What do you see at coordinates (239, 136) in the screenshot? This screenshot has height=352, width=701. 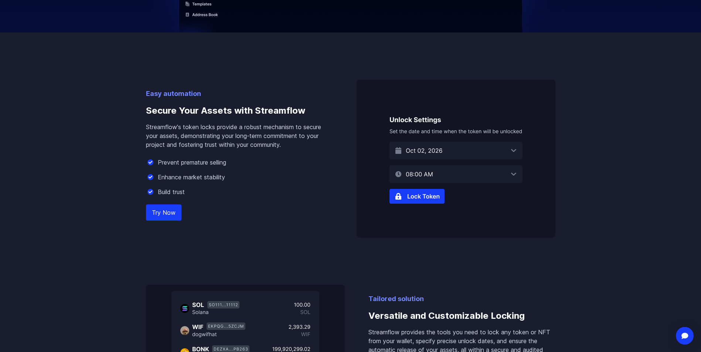 I see `p: Streamflow's token locks provide a robust mechanism to secure your assets, demonstrating your lon...` at bounding box center [239, 136].